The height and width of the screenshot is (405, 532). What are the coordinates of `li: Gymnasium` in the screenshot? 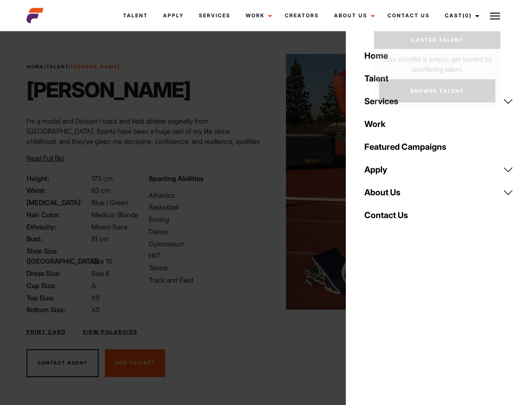 It's located at (205, 244).